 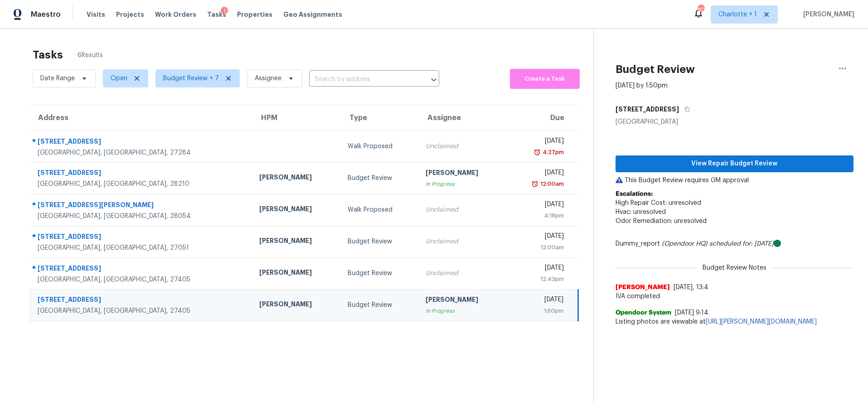 What do you see at coordinates (737, 15) in the screenshot?
I see `span: Charlotte + 1` at bounding box center [737, 15].